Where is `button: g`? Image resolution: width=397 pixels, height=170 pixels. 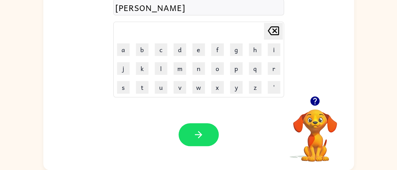
button: g is located at coordinates (237, 50).